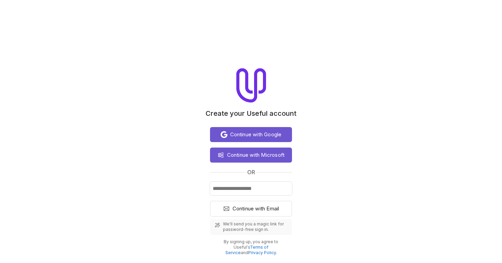 Image resolution: width=502 pixels, height=263 pixels. I want to click on span: Continue with Google, so click(256, 135).